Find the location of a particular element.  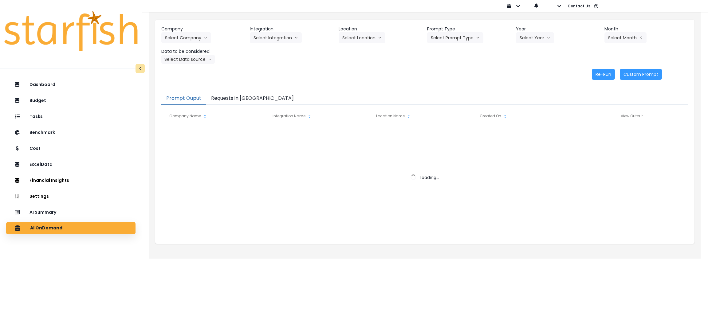

button: Select Integrationarrow down line is located at coordinates (275, 38).